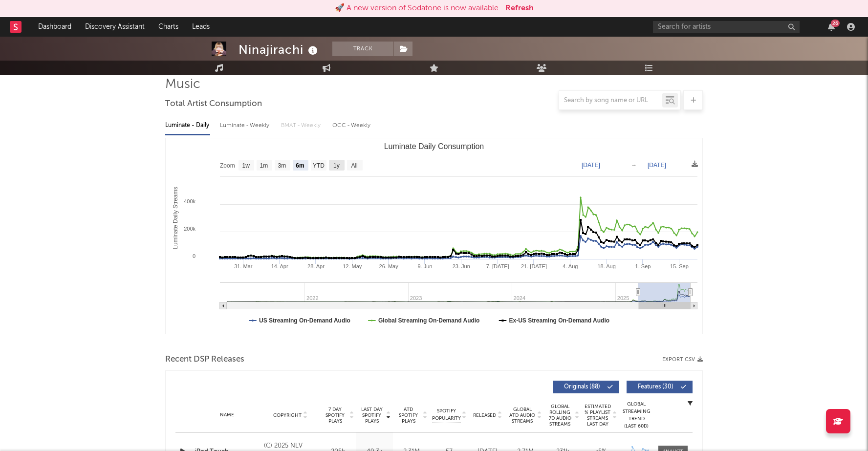 This screenshot has height=451, width=868. What do you see at coordinates (194, 256) in the screenshot?
I see `text: 0` at bounding box center [194, 256].